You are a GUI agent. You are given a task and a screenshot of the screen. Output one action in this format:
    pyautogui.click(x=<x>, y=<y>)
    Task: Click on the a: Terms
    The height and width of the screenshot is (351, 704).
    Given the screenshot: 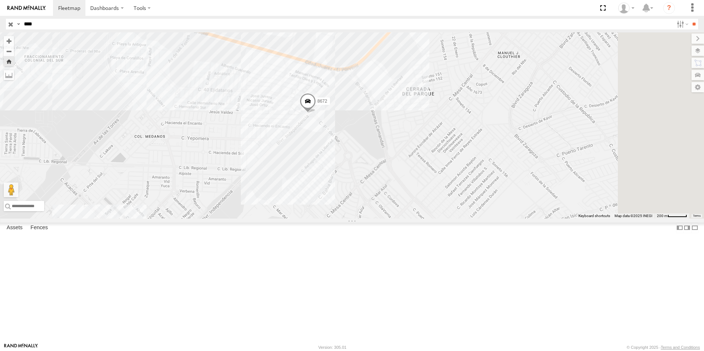 What is the action you would take?
    pyautogui.click(x=697, y=216)
    